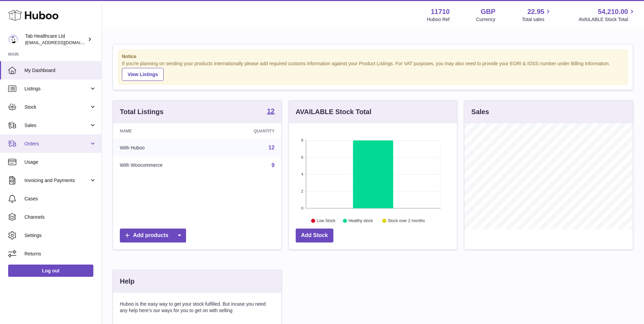  What do you see at coordinates (302, 157) in the screenshot?
I see `text: 6` at bounding box center [302, 157].